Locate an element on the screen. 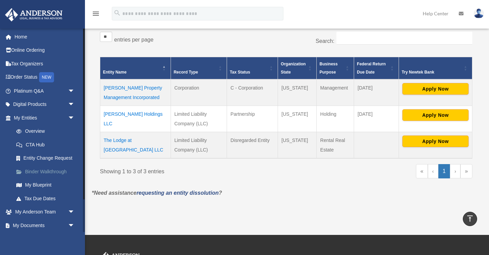 This screenshot has height=255, width=489. a: requesting an entity dissolution is located at coordinates (178, 192).